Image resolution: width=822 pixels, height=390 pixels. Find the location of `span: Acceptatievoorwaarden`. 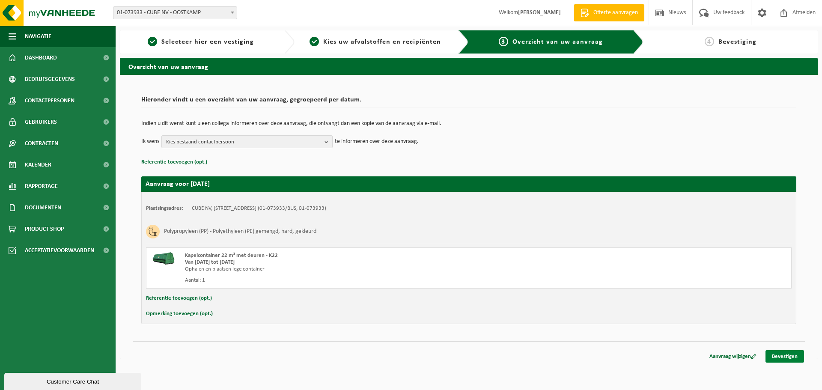

span: Acceptatievoorwaarden is located at coordinates (59, 250).